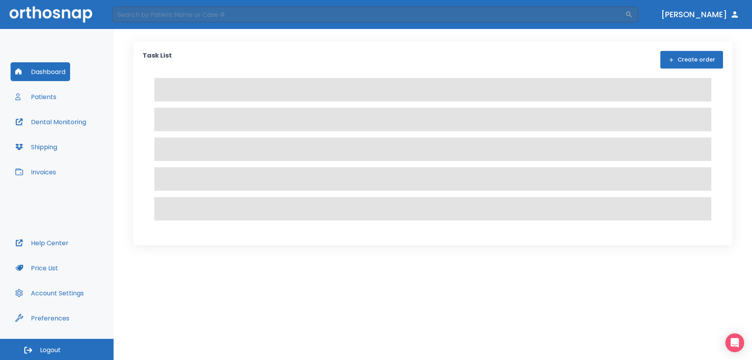 This screenshot has width=752, height=360. Describe the element at coordinates (40, 72) in the screenshot. I see `button: Dashboard` at that location.